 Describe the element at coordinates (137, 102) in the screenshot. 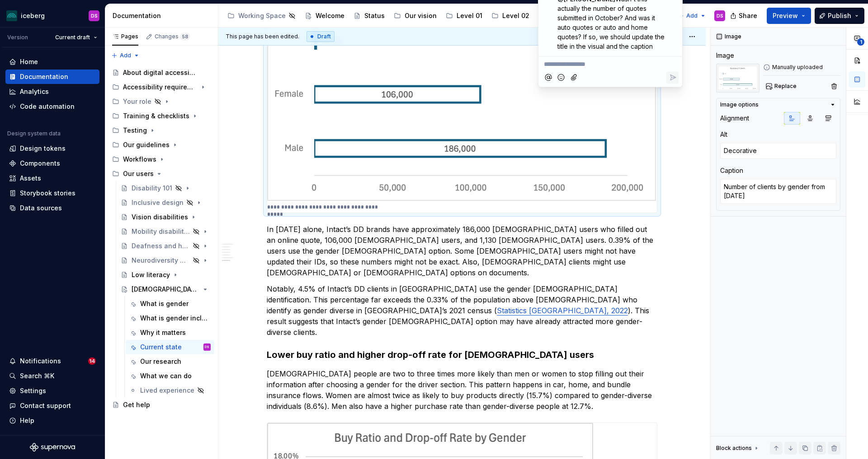

I see `div: Your role` at that location.